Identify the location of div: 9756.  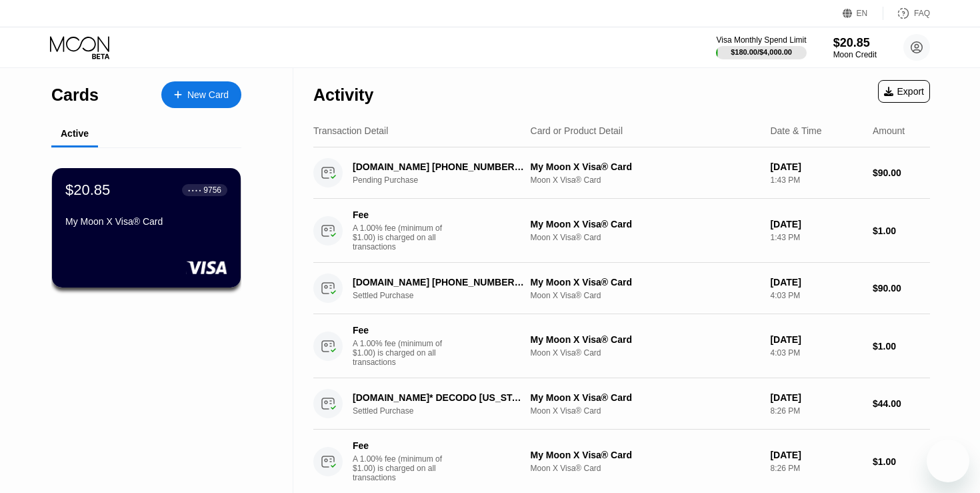
(212, 190).